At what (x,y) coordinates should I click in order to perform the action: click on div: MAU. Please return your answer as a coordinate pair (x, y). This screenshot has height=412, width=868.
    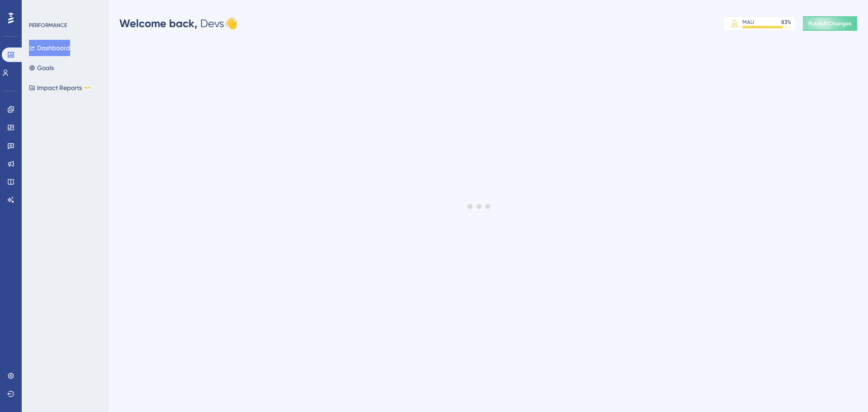
    Looking at the image, I should click on (748, 22).